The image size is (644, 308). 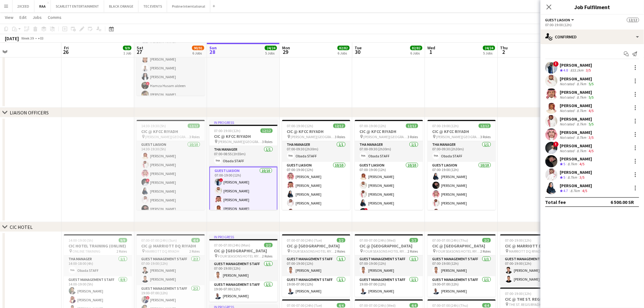 I want to click on h3: CIC @ KFCC RIYADH, so click(x=389, y=132).